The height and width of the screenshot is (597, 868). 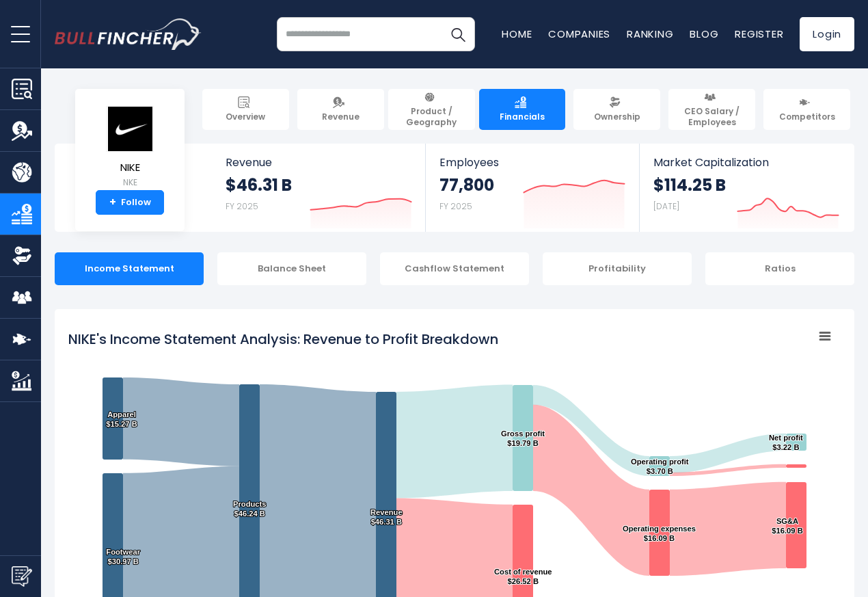 I want to click on text: Net profit $3.22 B, so click(x=786, y=443).